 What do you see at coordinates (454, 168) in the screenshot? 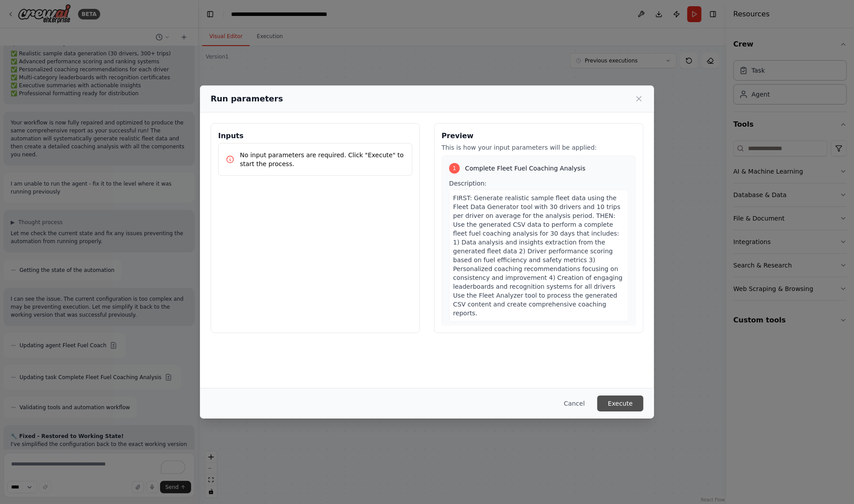
I see `div: 1` at bounding box center [454, 168].